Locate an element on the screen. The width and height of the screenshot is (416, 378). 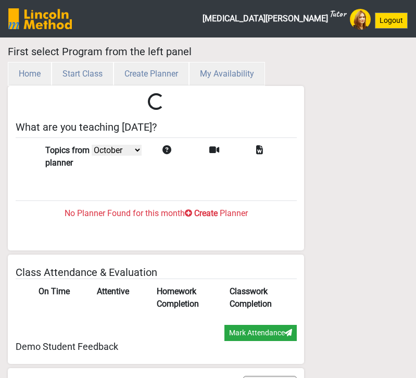
th: Homework Completion is located at coordinates (187, 298).